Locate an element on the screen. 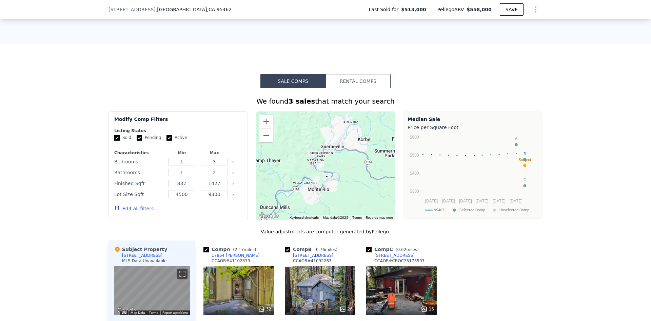 The width and height of the screenshot is (651, 321). div: Median Sale is located at coordinates (473, 119).